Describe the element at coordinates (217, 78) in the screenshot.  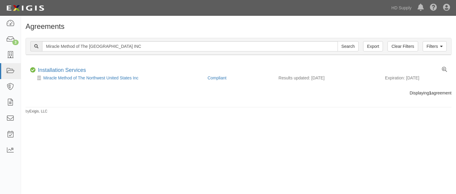
I see `a: Compliant` at that location.